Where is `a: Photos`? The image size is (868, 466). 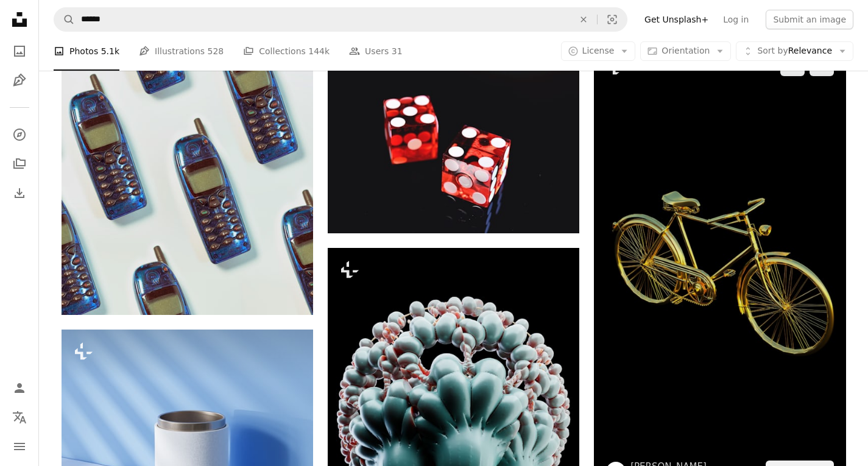
a: Photos is located at coordinates (20, 51).